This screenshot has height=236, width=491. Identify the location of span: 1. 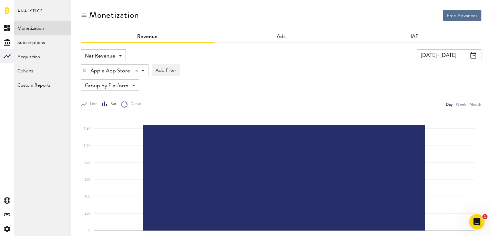
(485, 216).